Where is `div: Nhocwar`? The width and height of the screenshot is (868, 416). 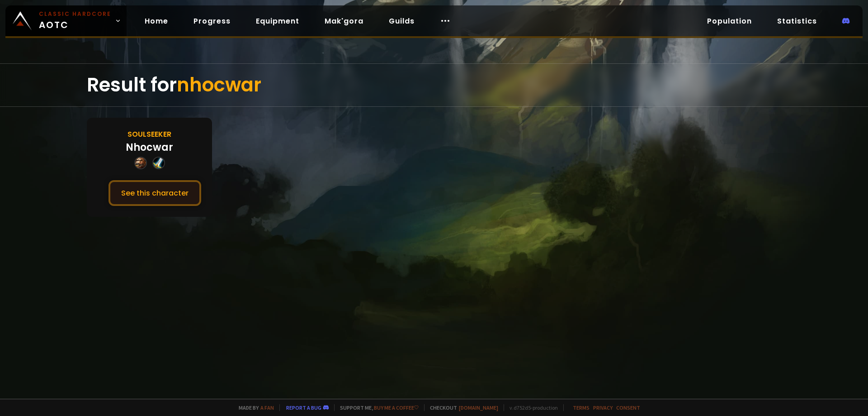
div: Nhocwar is located at coordinates (149, 147).